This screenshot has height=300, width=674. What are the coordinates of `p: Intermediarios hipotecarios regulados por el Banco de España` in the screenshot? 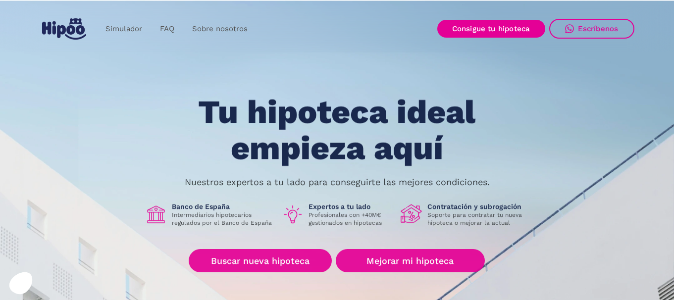 It's located at (223, 219).